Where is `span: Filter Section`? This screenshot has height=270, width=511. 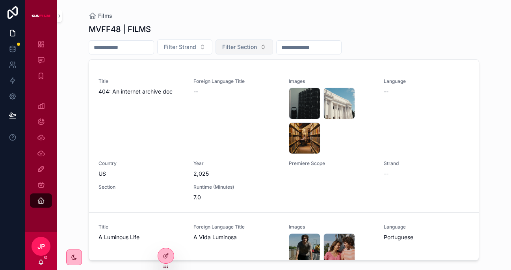 span: Filter Section is located at coordinates (240, 47).